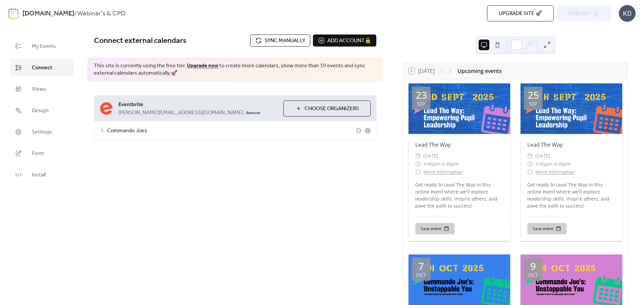 The image size is (644, 305). I want to click on span: Connect external calendars, so click(140, 41).